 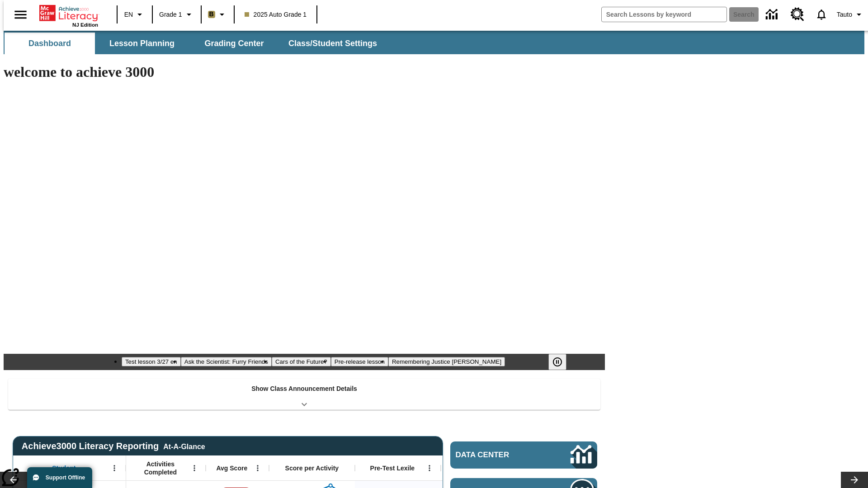 What do you see at coordinates (312, 469) in the screenshot?
I see `span: Score per Activity` at bounding box center [312, 469].